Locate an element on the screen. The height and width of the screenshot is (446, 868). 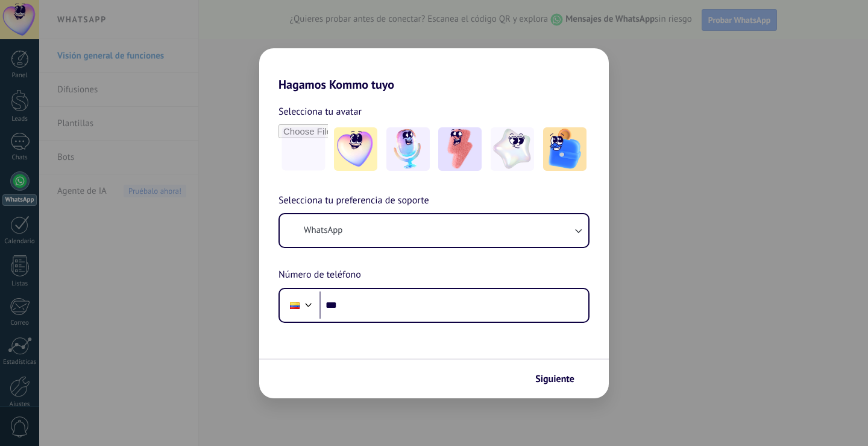
img: -3.jpeg is located at coordinates (460, 149).